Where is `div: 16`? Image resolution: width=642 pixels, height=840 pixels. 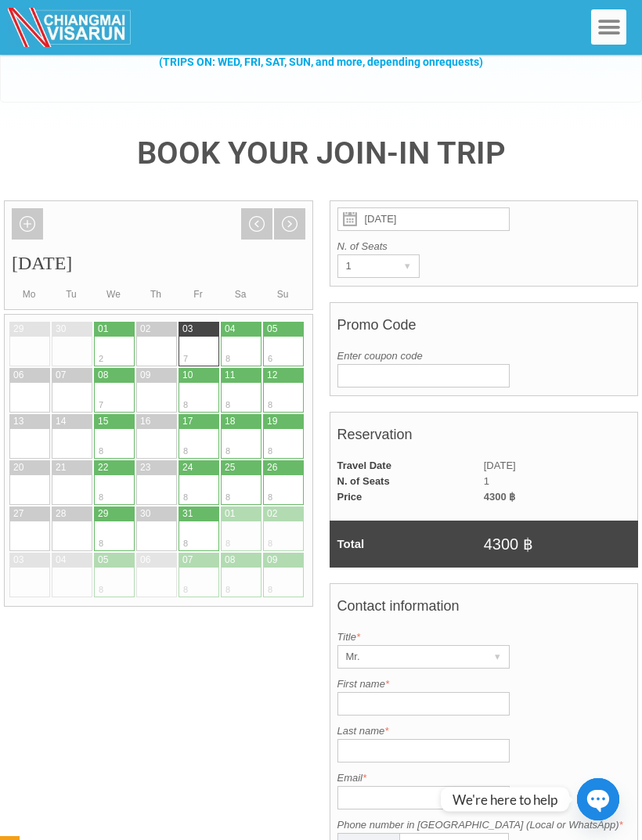
div: 16 is located at coordinates (145, 421).